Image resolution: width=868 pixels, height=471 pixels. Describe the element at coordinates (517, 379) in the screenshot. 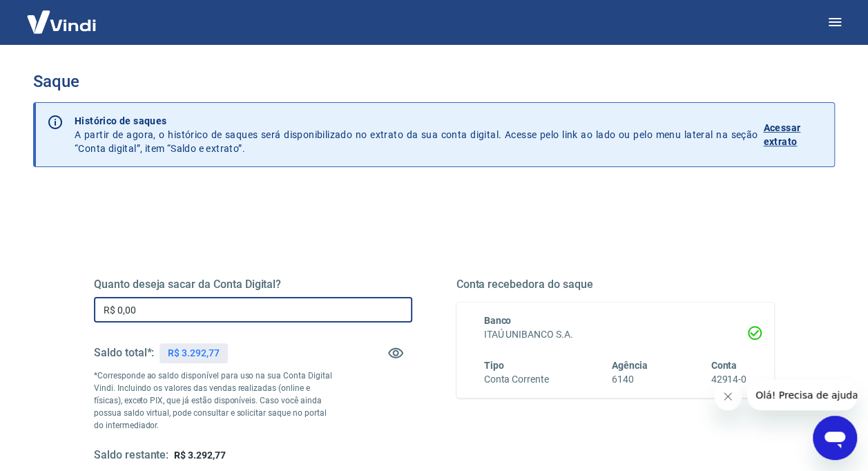

I see `h6: Conta Corrente` at that location.